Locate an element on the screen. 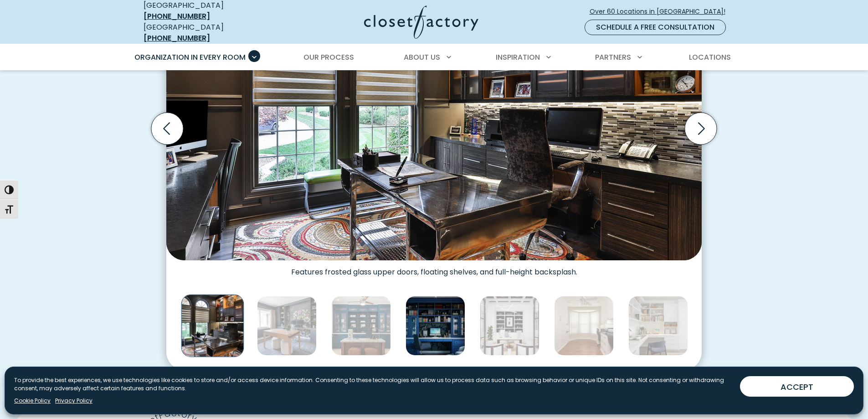  img: Built-in blue cabinetry with mesh-front doors and open shelving displays accessories like labeled... is located at coordinates (361, 326).